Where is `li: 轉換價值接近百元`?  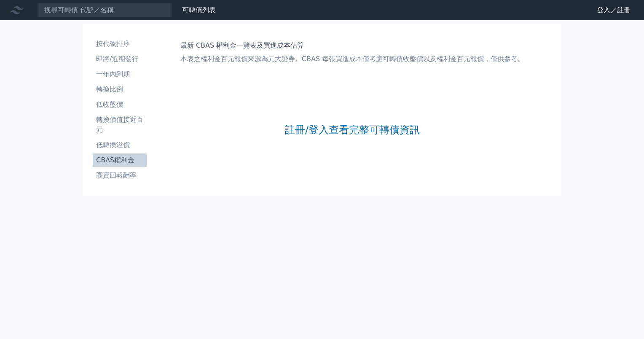 li: 轉換價值接近百元 is located at coordinates (120, 125).